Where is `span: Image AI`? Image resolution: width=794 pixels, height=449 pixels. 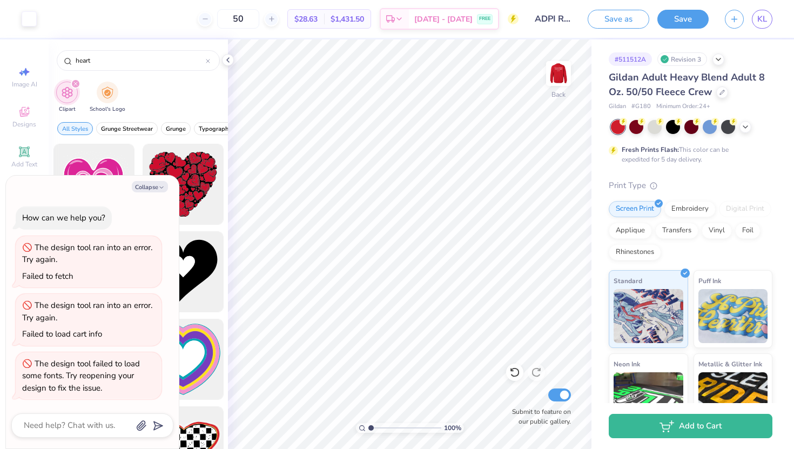
span: Image AI is located at coordinates (24, 84).